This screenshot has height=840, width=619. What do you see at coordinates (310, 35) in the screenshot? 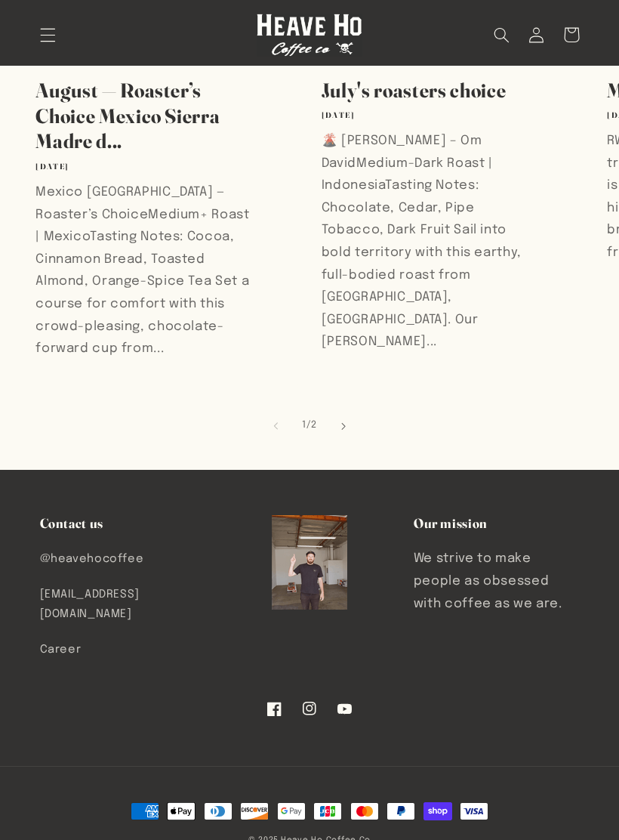
I see `img: Heave Ho Coffee Co` at bounding box center [310, 35].